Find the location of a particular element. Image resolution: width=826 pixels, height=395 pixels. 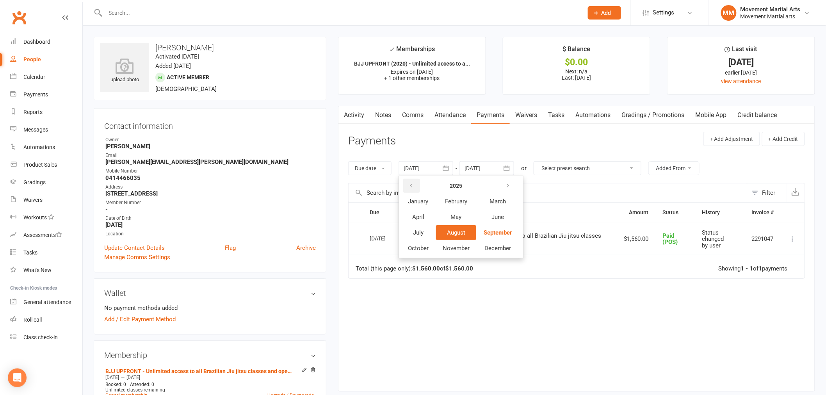

button: November is located at coordinates (456, 248).